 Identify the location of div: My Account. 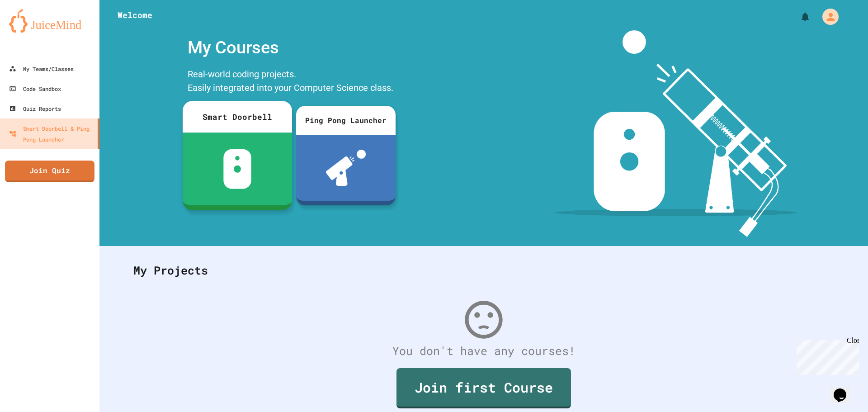
(827, 17).